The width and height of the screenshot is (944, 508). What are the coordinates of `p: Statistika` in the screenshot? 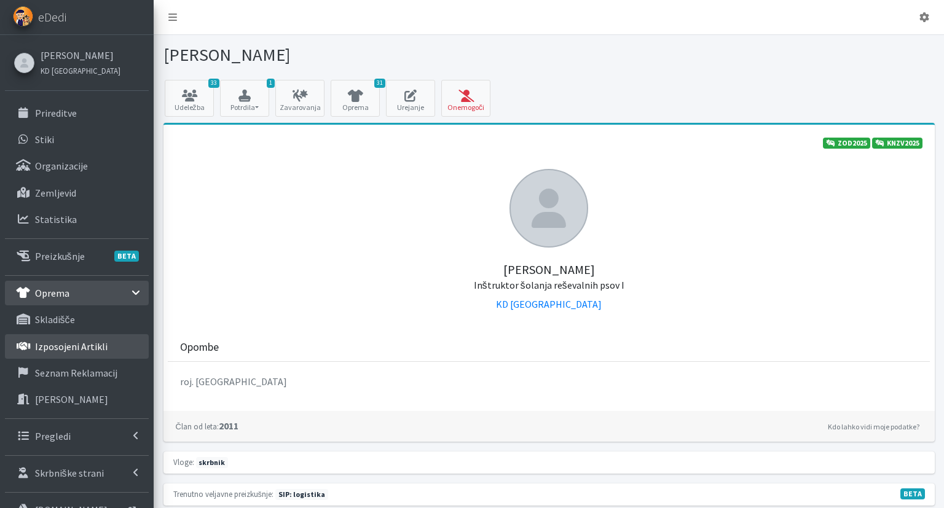 It's located at (56, 219).